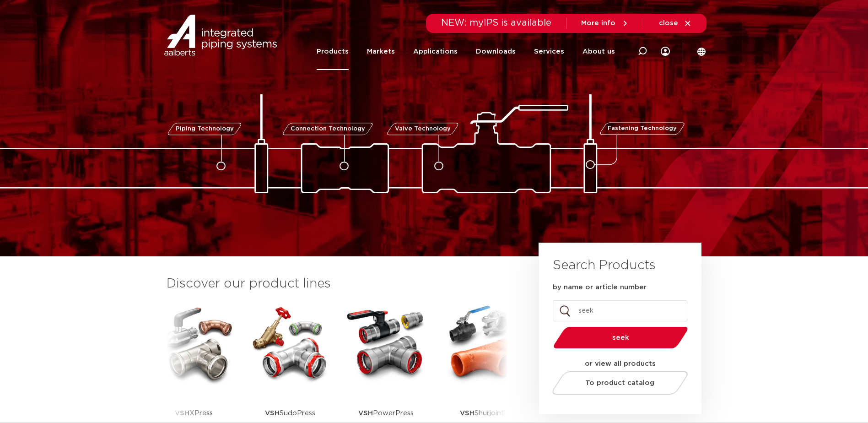 Image resolution: width=868 pixels, height=423 pixels. I want to click on a: Products, so click(332, 51).